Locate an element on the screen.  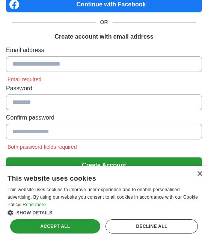
div: Close is located at coordinates (199, 174).